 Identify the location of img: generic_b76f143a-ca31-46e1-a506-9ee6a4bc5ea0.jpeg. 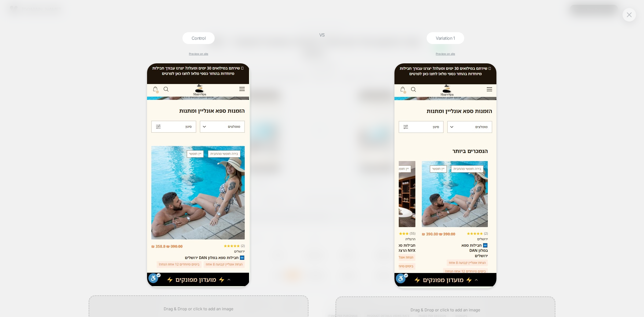
(445, 176).